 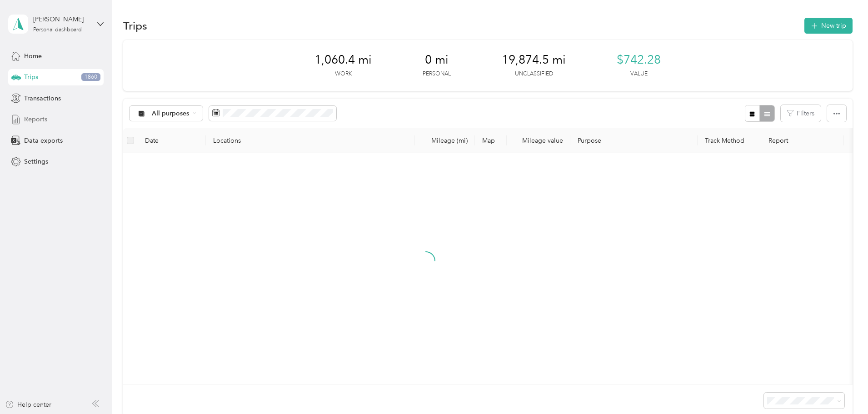 What do you see at coordinates (491, 141) in the screenshot?
I see `th: Map` at bounding box center [491, 141].